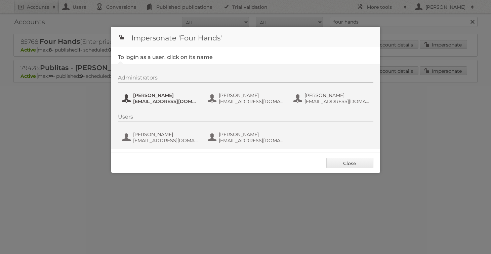 Image resolution: width=491 pixels, height=254 pixels. What do you see at coordinates (350, 163) in the screenshot?
I see `a: Close` at bounding box center [350, 163].